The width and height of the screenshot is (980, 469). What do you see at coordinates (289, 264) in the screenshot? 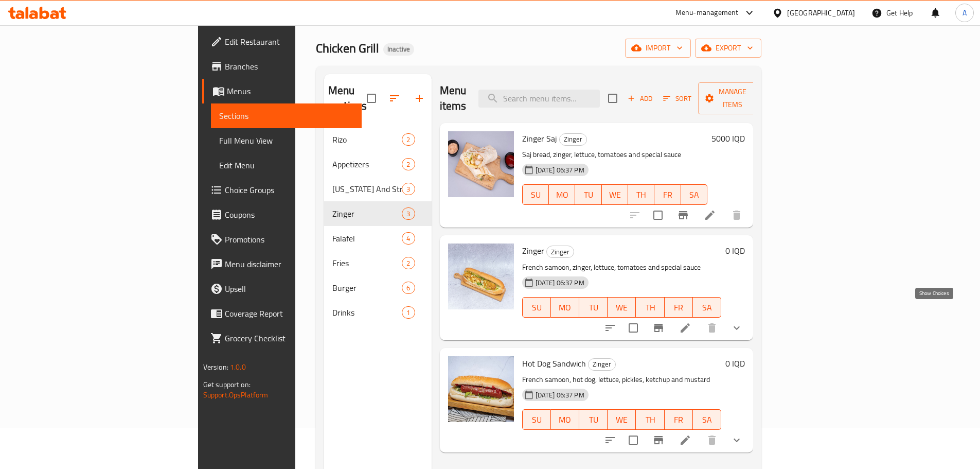
I see `span: Menu disclaimer` at bounding box center [289, 264].